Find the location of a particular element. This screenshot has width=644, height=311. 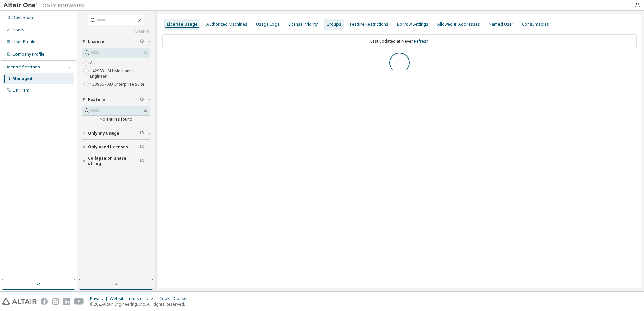

button: Only my usage is located at coordinates (116, 133).